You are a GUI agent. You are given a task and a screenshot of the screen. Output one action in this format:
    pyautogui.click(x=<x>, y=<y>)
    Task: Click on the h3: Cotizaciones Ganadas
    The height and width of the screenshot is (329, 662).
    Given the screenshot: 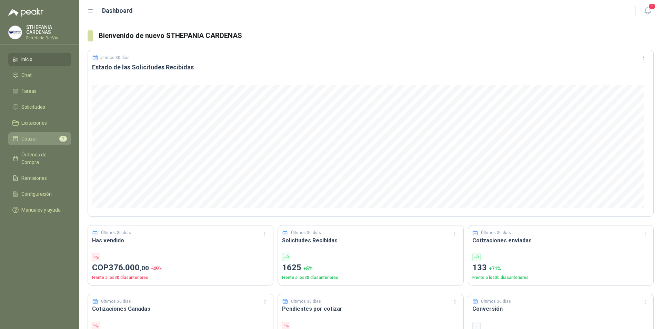 What is the action you would take?
    pyautogui.click(x=180, y=308)
    